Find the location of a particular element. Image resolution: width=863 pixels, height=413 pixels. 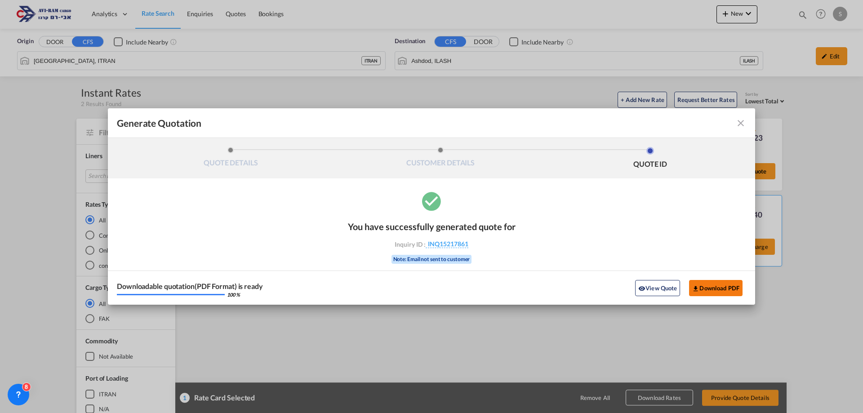

div: Inquiry ID : is located at coordinates (431, 244).